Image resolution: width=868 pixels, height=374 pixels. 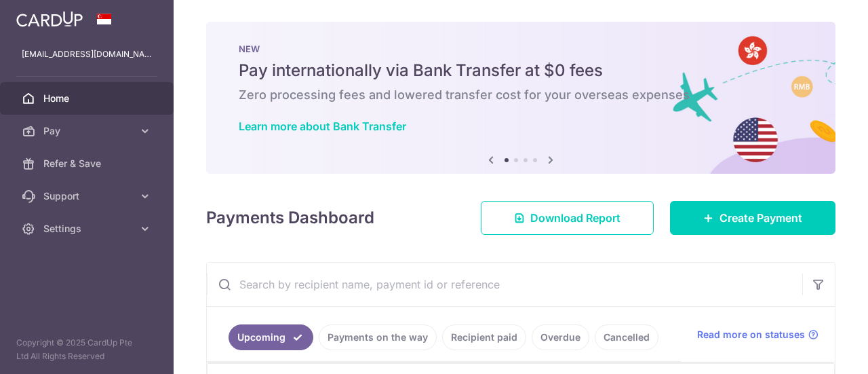 What do you see at coordinates (753, 218) in the screenshot?
I see `a: Create Payment` at bounding box center [753, 218].